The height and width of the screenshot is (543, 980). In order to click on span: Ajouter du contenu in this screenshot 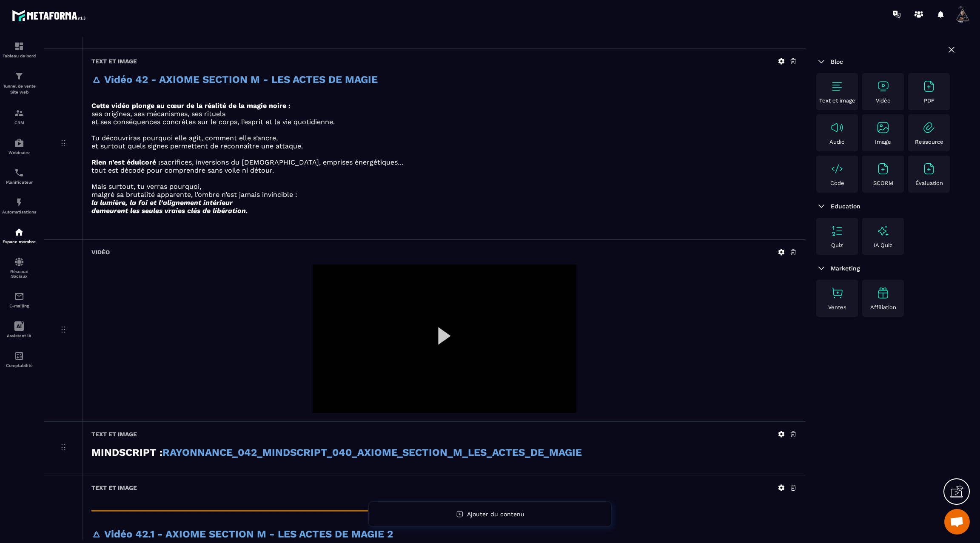, I will do `click(496, 514)`.